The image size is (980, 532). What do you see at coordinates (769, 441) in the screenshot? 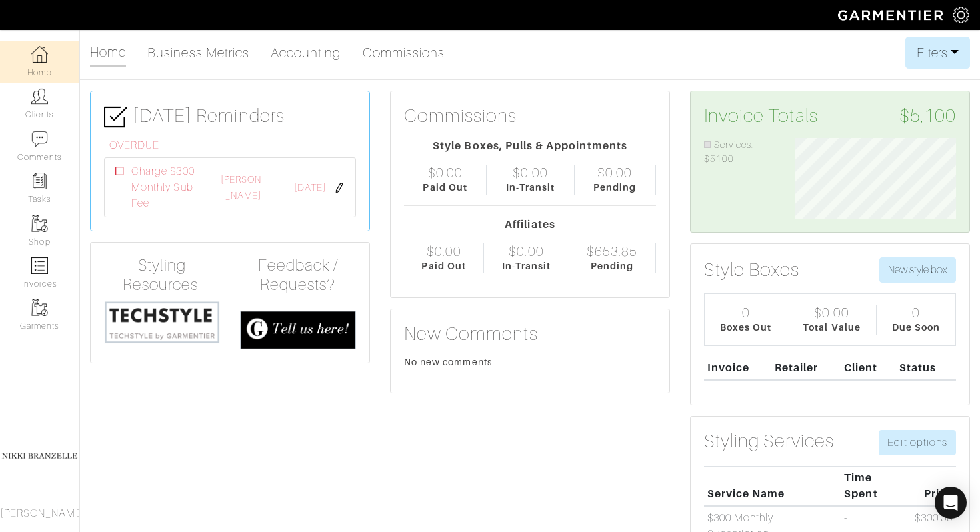
I see `h3: Styling Services` at bounding box center [769, 441].